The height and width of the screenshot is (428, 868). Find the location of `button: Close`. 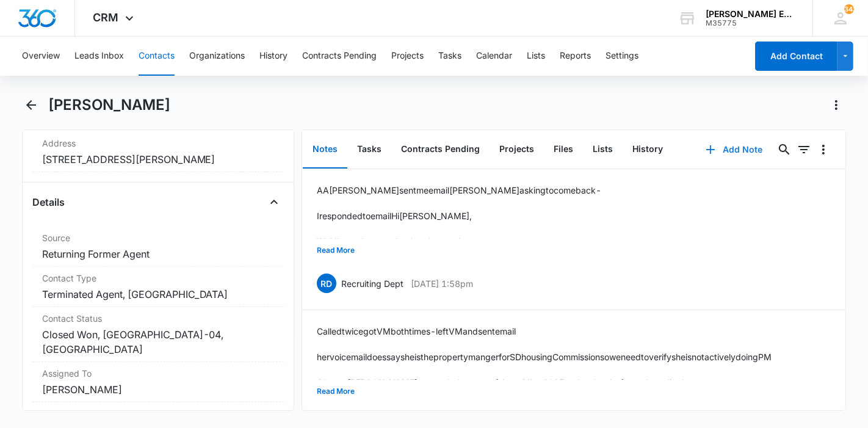

button: Close is located at coordinates (274, 202).